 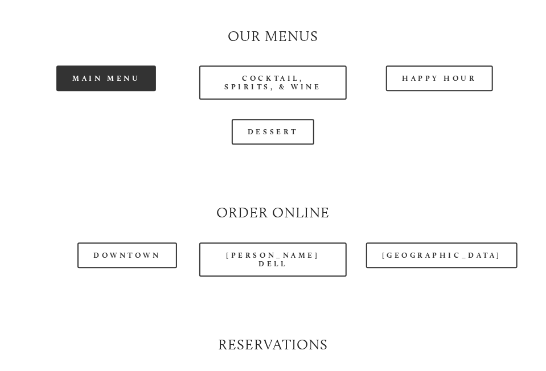 I want to click on h2: Reservations, so click(x=273, y=345).